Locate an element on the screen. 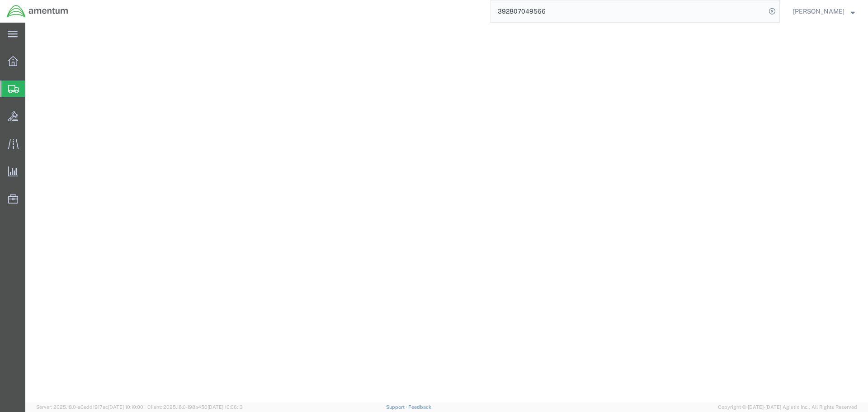  a: Support is located at coordinates (397, 407).